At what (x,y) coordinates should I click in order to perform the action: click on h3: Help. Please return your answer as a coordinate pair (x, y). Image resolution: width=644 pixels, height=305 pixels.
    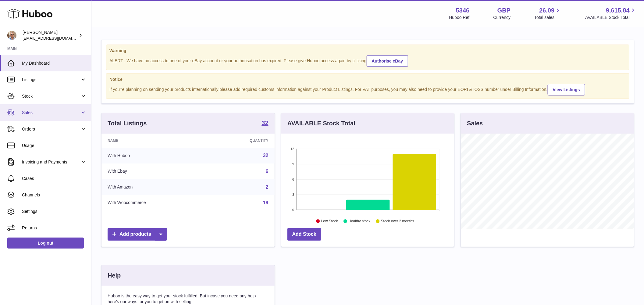
    Looking at the image, I should click on (114, 275).